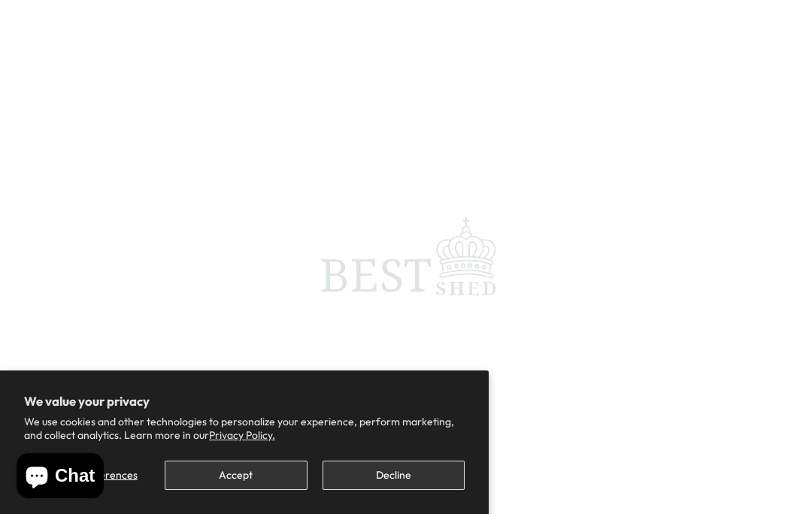 The height and width of the screenshot is (514, 812). What do you see at coordinates (244, 428) in the screenshot?
I see `p: We use cookies and other technologies to personalize your experience, perform marketing, and coll...` at bounding box center [244, 428].